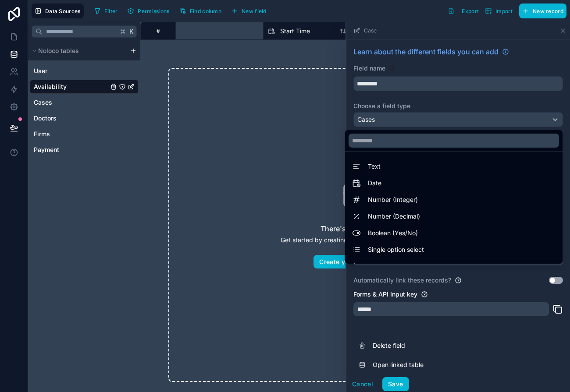 This screenshot has height=392, width=570. What do you see at coordinates (295, 31) in the screenshot?
I see `span: Start Time` at bounding box center [295, 31].